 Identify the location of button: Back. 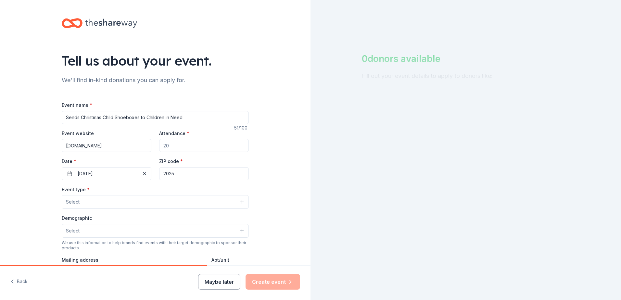
(19, 282).